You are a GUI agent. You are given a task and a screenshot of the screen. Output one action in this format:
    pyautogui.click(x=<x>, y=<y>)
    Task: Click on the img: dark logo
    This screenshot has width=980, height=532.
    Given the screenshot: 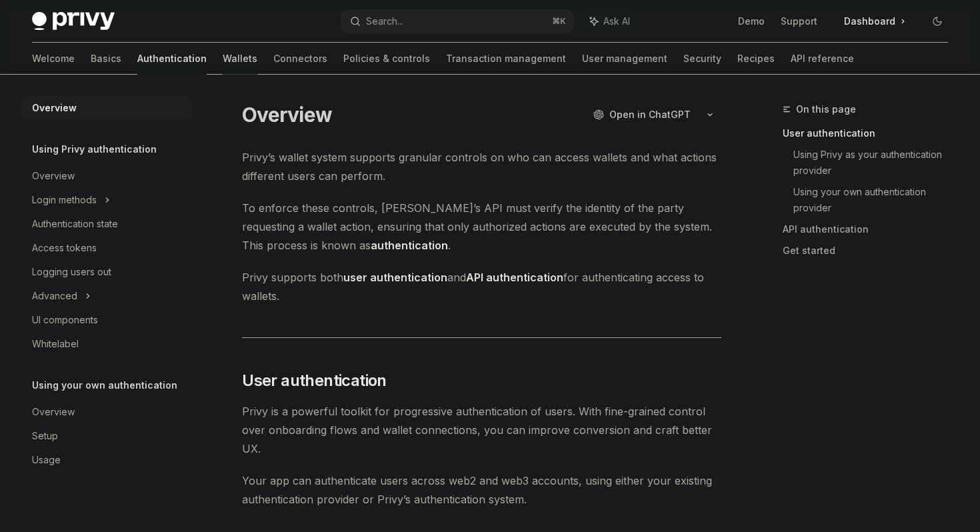 What is the action you would take?
    pyautogui.click(x=73, y=22)
    